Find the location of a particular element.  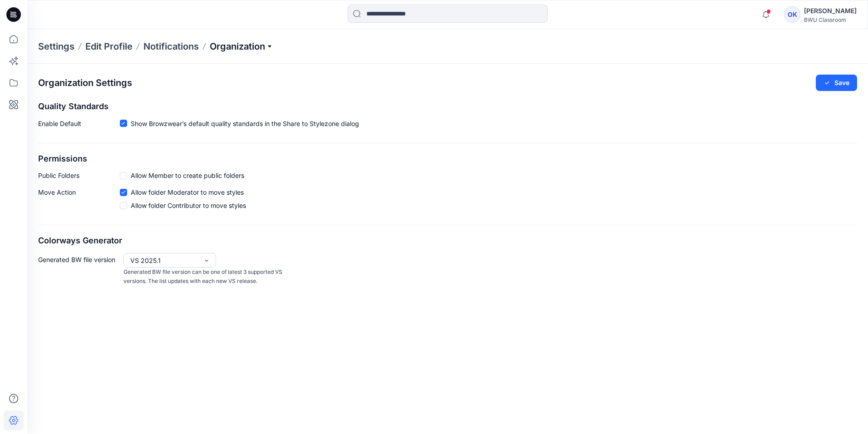

p: Public Folders is located at coordinates (79, 175).